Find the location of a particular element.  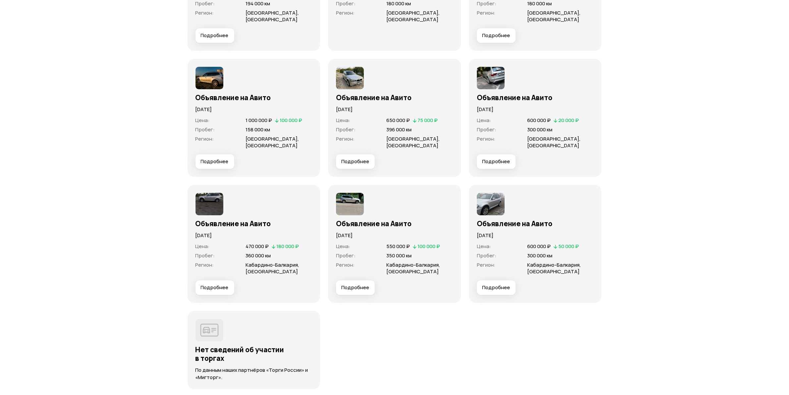

span: 75 000 ₽ is located at coordinates (427, 120).